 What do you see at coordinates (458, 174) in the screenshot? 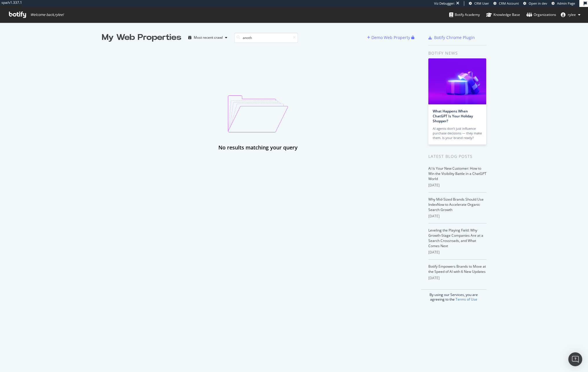
I see `a: AI Is Your New Customer: How to Win the Visibility Battle in a ChatGPT World` at bounding box center [458, 174].